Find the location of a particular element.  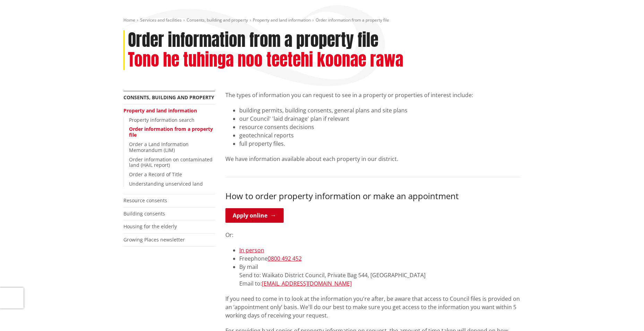

p: If you need to come in to look at the information you're after, be aware that access to Council f... is located at coordinates (373, 307).